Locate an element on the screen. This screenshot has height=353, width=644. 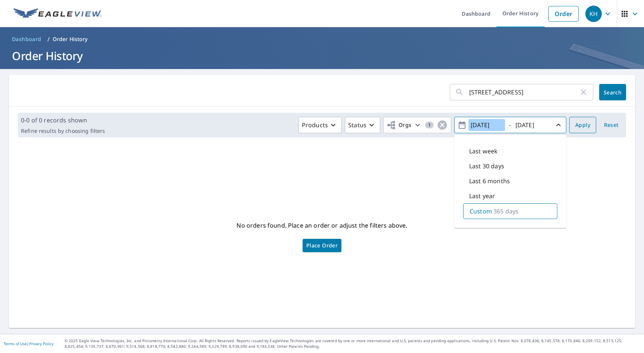
h1: Order History is located at coordinates (322, 56).